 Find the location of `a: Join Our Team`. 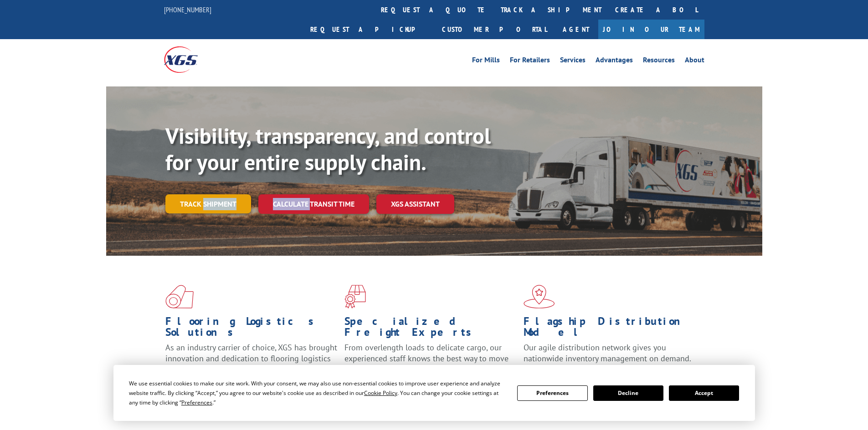

a: Join Our Team is located at coordinates (651, 29).